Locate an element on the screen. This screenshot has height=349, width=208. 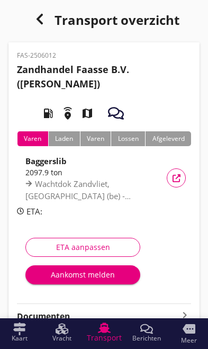
i: emergency_share is located at coordinates (68, 113).